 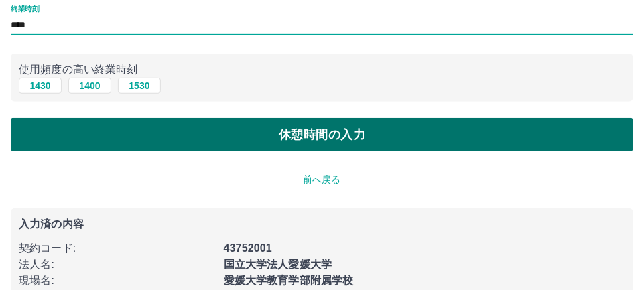 I want to click on b: 国立大学法人愛媛大学, so click(x=278, y=264).